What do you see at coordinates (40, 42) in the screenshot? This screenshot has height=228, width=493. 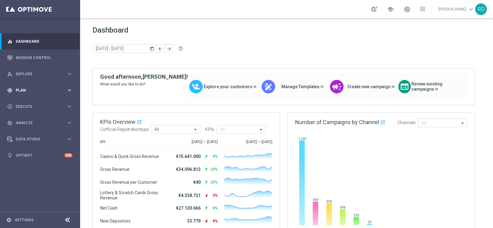 I see `div: equalizer Dashboard` at bounding box center [40, 42].